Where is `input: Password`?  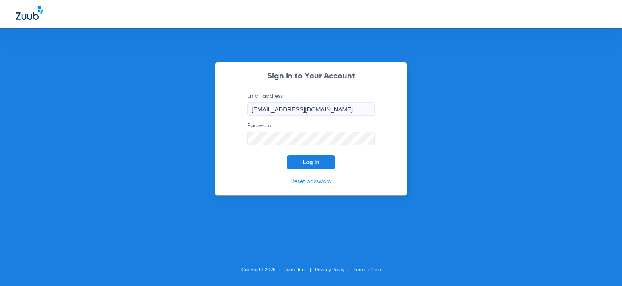
input: Password is located at coordinates (311, 139).